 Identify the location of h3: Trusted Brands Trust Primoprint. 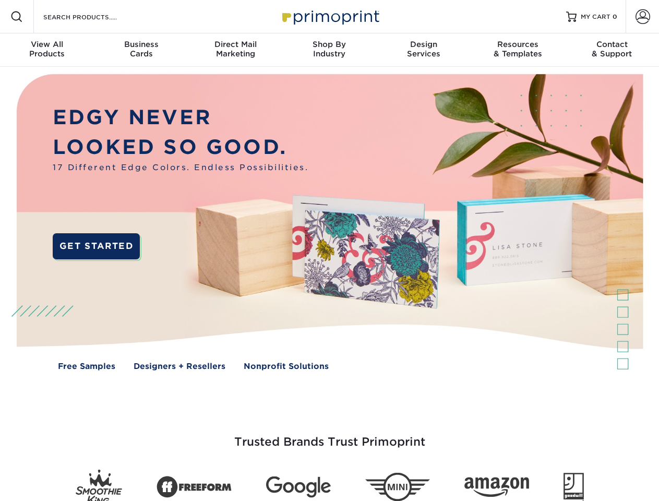
(330, 436).